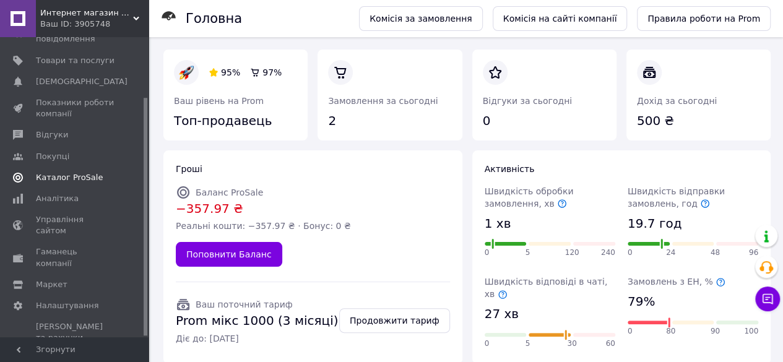  I want to click on span: Швидкість обробки замовлення, хв, so click(529, 197).